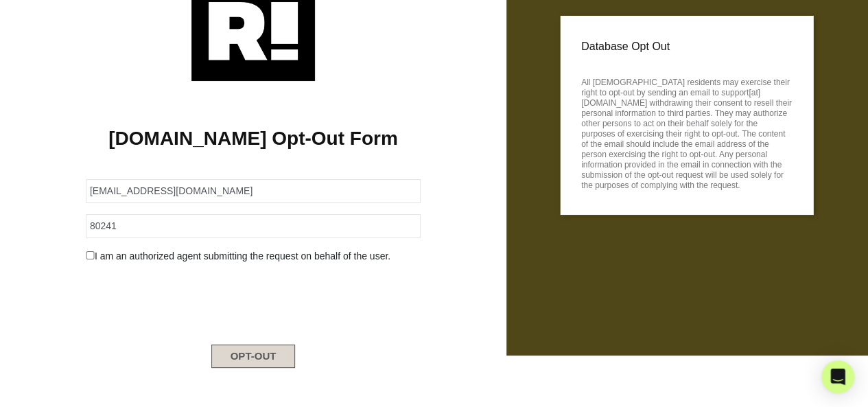  I want to click on div: Open Intercom Messenger, so click(838, 377).